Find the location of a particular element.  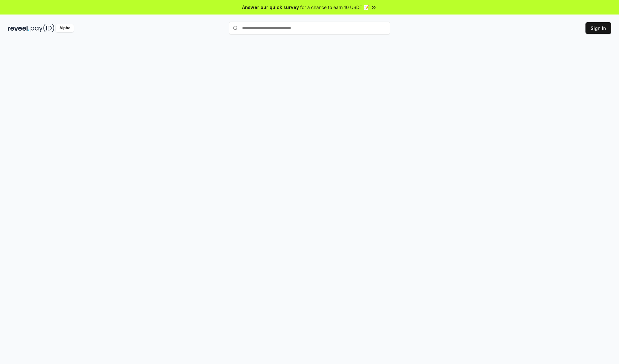

span: Answer our quick survey is located at coordinates (270, 7).